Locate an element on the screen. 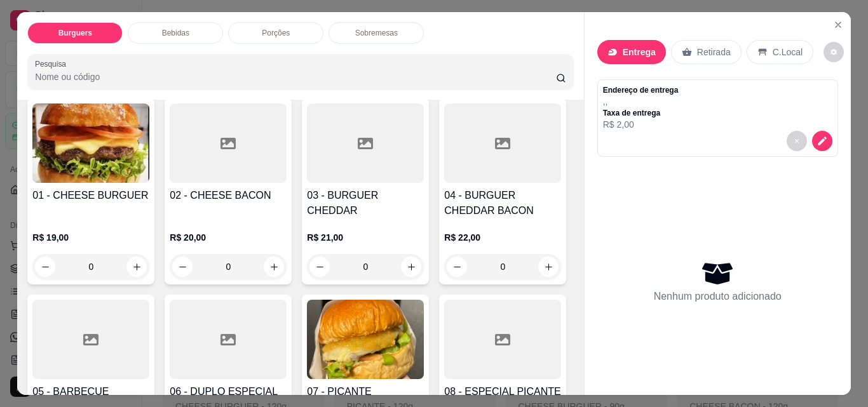 The height and width of the screenshot is (407, 868). h4: 05 - BARBECUE is located at coordinates (91, 392).